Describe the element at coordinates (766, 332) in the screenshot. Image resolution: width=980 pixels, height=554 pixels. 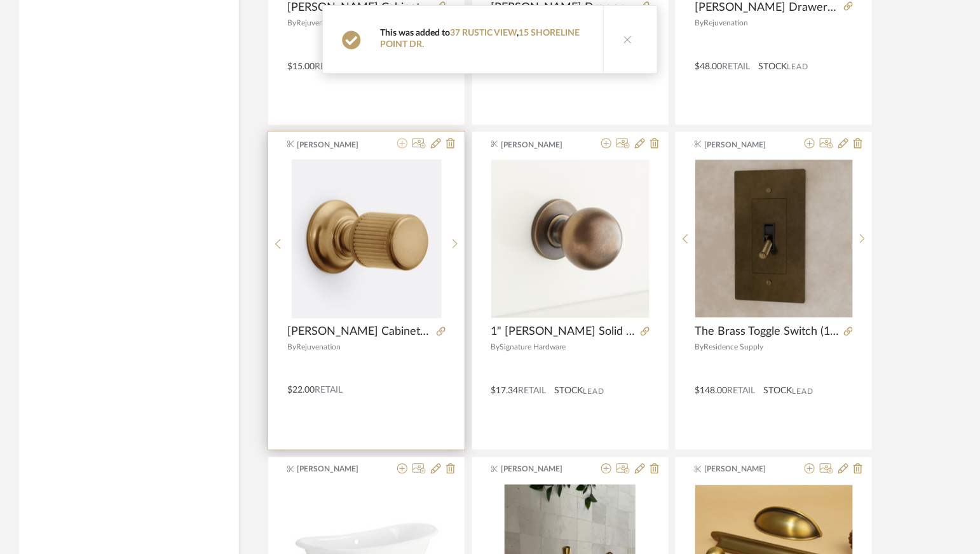
I see `span: The Brass Toggle Switch (1 to 5 Gang)` at that location.